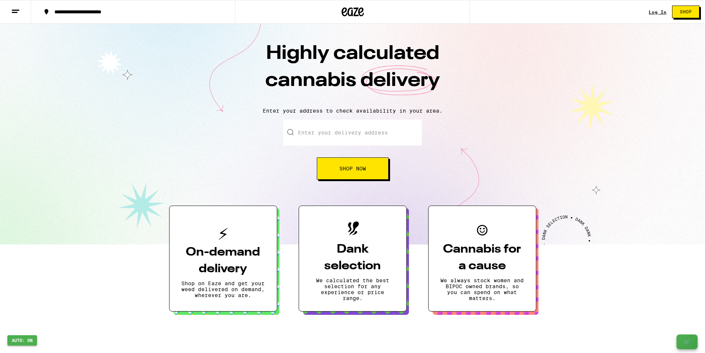  Describe the element at coordinates (223, 258) in the screenshot. I see `button: On-demand deliveryShop on Eaze and get your weed delivered on demand, wherever you are.` at that location.